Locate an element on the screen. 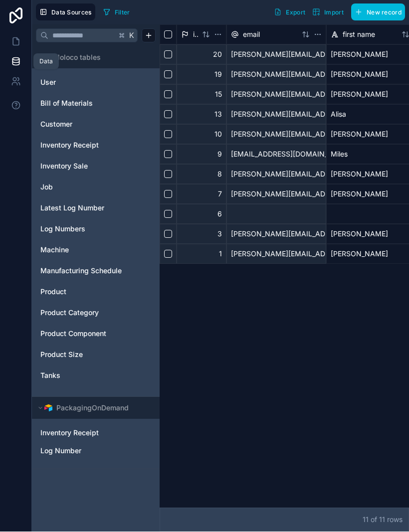  span: Filter is located at coordinates (122, 12).